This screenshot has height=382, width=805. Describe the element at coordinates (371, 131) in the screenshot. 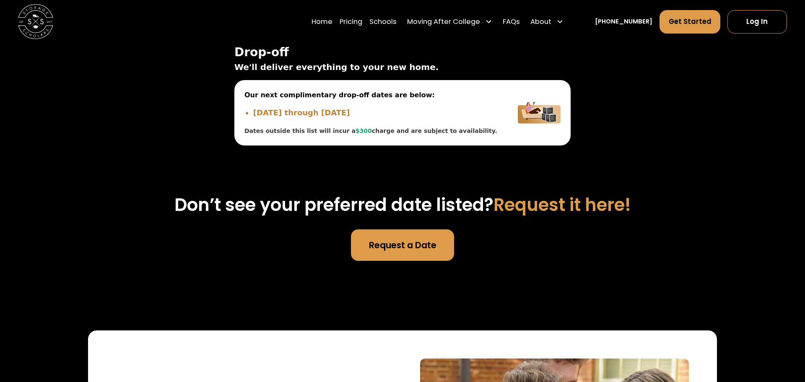

I see `div: Dates outside this list will incur a charge and are subject to availability.` at that location.